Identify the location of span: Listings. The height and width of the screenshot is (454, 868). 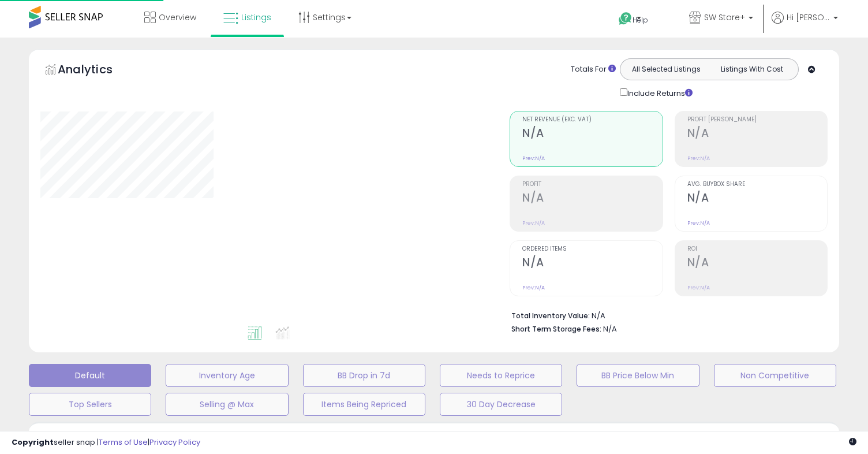
(256, 17).